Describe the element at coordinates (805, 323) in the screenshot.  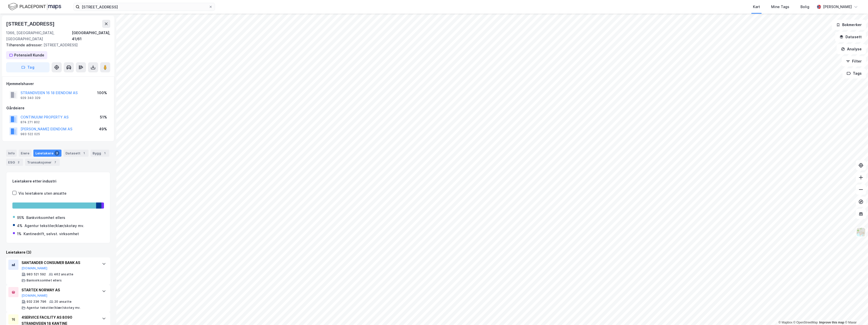
I see `a: OpenStreetMap` at that location.